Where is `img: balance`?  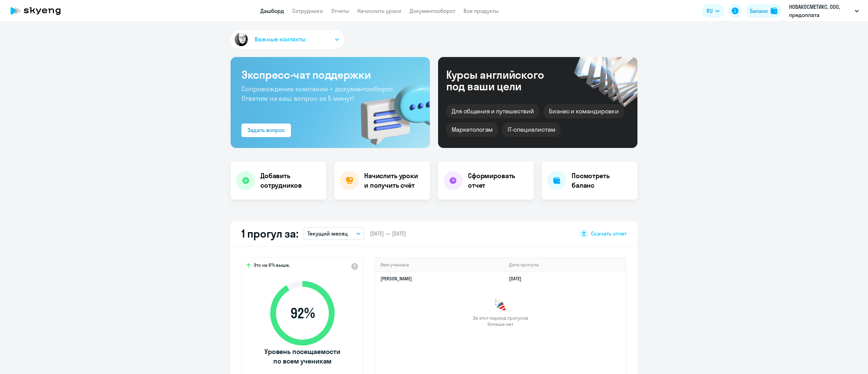 img: balance is located at coordinates (774, 11).